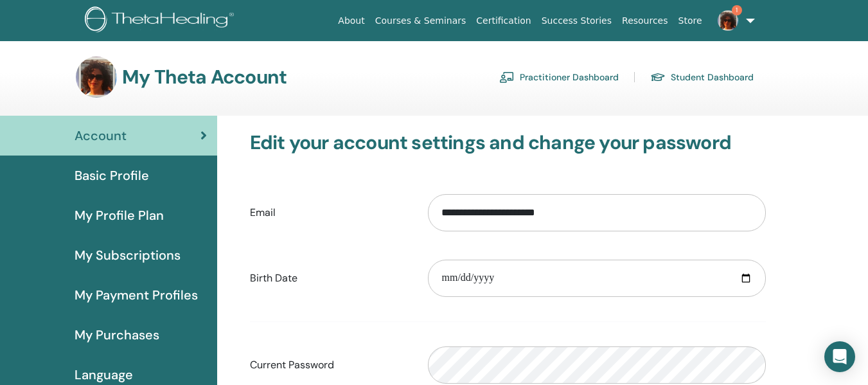 The height and width of the screenshot is (385, 868). Describe the element at coordinates (330, 213) in the screenshot. I see `label: Email` at that location.